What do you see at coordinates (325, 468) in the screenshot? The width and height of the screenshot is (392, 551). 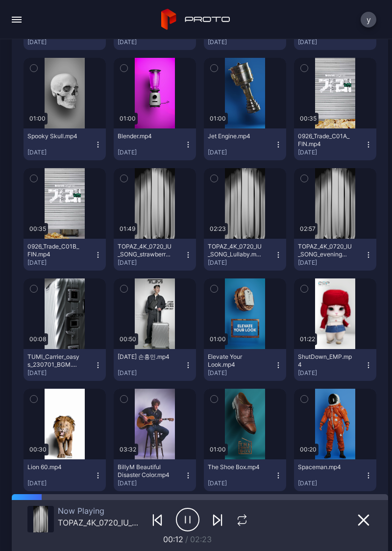 I see `div: Spaceman.mp4` at bounding box center [325, 468].